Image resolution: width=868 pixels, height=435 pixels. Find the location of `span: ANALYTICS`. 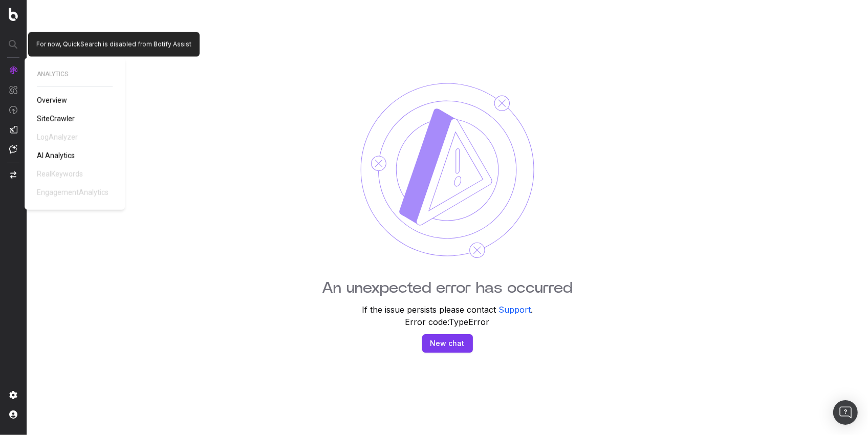

span: ANALYTICS is located at coordinates (75, 74).